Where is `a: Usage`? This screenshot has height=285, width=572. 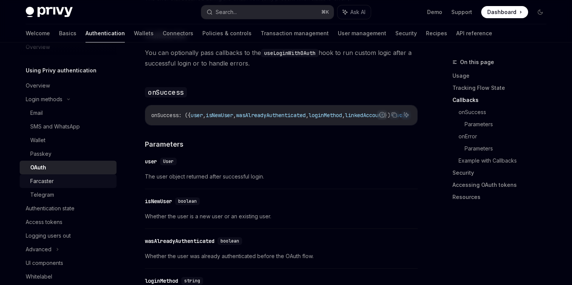
a: Usage is located at coordinates (503, 76).